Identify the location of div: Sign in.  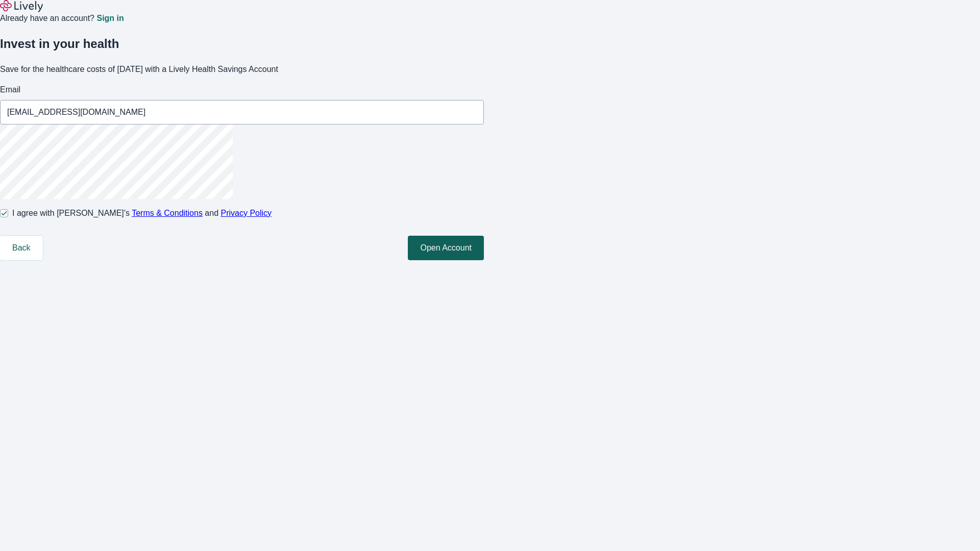
(110, 19).